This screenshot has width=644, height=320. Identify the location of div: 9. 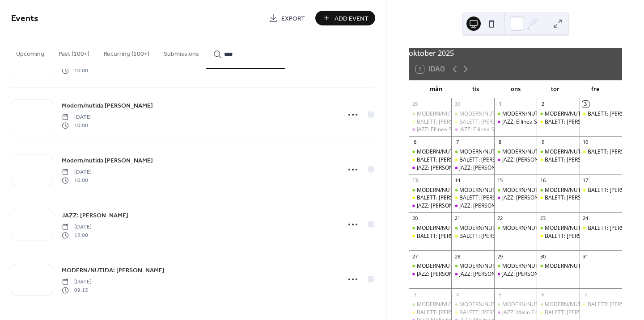
(543, 142).